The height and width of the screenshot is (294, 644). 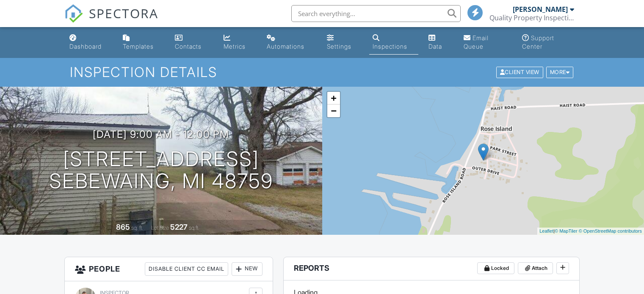 What do you see at coordinates (285, 46) in the screenshot?
I see `div: Automations` at bounding box center [285, 46].